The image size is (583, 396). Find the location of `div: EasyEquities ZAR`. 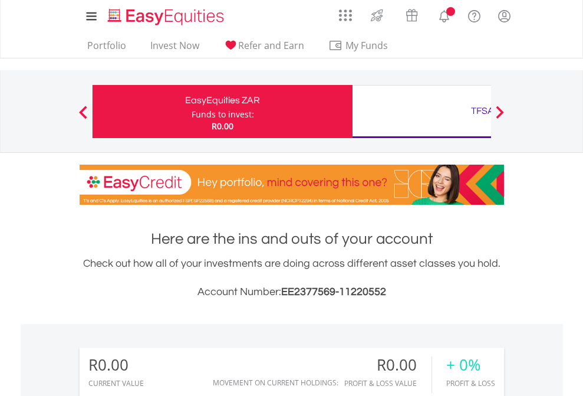

div: EasyEquities ZAR is located at coordinates (222, 100).